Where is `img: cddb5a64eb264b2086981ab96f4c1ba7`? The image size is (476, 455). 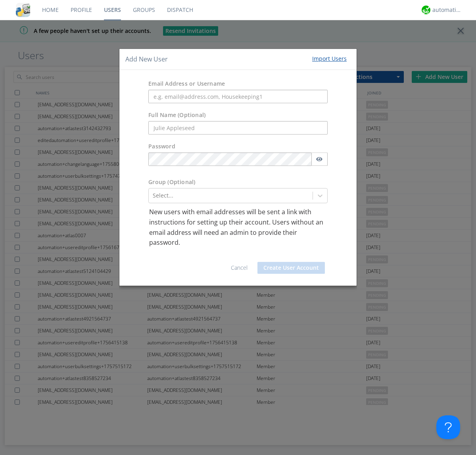 img: cddb5a64eb264b2086981ab96f4c1ba7 is located at coordinates (23, 10).